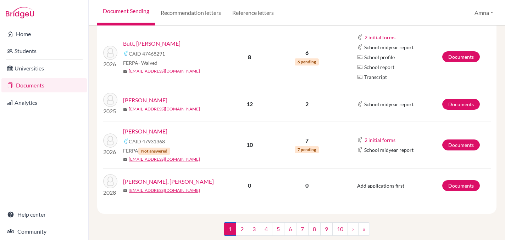 The width and height of the screenshot is (505, 240). I want to click on span: Add applications first, so click(381, 186).